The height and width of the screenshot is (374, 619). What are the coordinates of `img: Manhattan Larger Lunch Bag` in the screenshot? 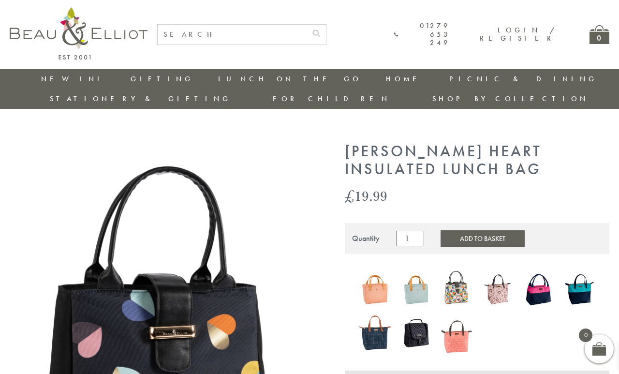 It's located at (416, 333).